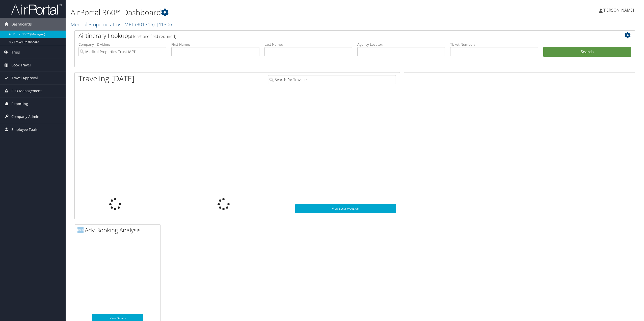 The width and height of the screenshot is (644, 321). I want to click on label: Last Name:, so click(308, 44).